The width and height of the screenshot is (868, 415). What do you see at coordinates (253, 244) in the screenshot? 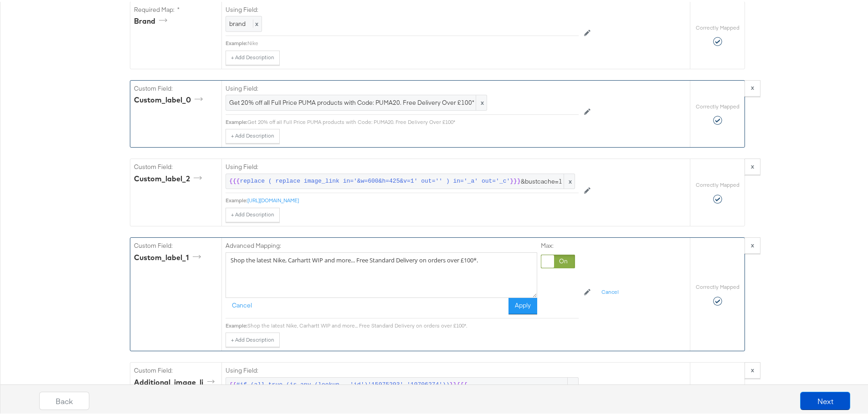
I see `label: Advanced Mapping:` at bounding box center [253, 244].